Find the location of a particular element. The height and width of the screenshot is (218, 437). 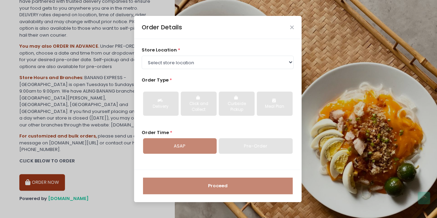

button: Delivery is located at coordinates (160, 104).